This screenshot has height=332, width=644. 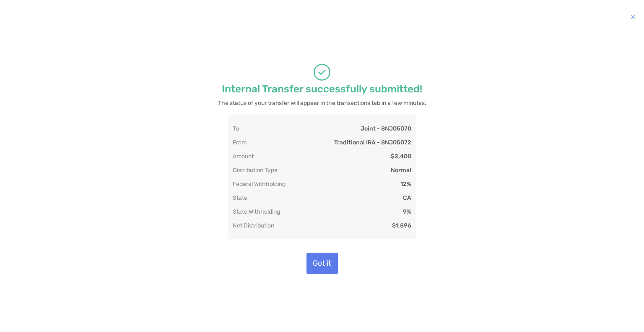 What do you see at coordinates (373, 142) in the screenshot?
I see `div: Traditional IRA - 8NJ05072` at bounding box center [373, 142].